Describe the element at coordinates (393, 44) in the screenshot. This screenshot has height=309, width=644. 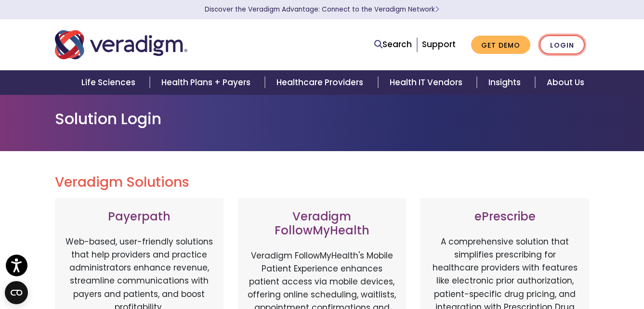
I see `a: Search` at that location.